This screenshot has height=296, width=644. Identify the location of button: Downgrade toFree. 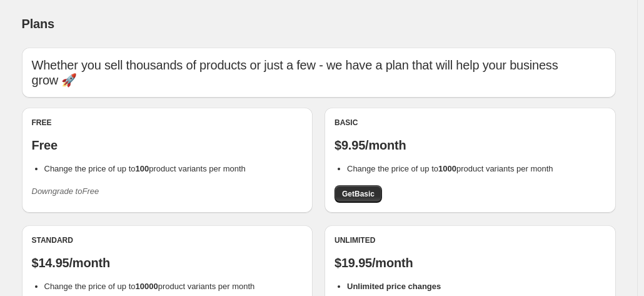
(65, 192).